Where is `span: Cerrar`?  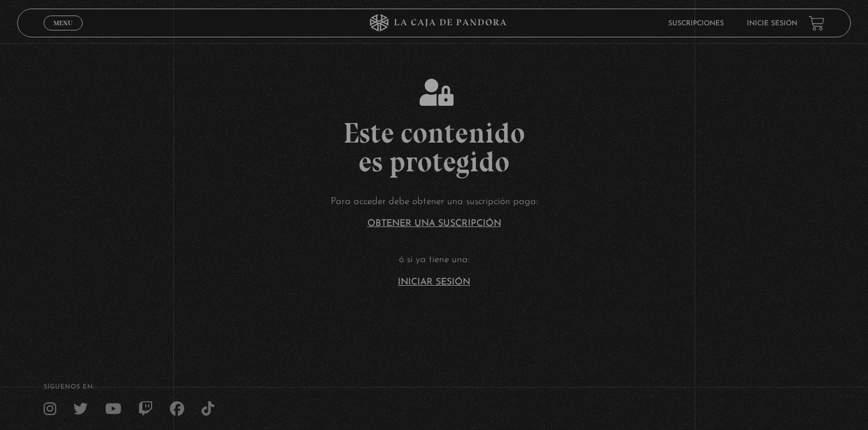
span: Cerrar is located at coordinates (63, 33).